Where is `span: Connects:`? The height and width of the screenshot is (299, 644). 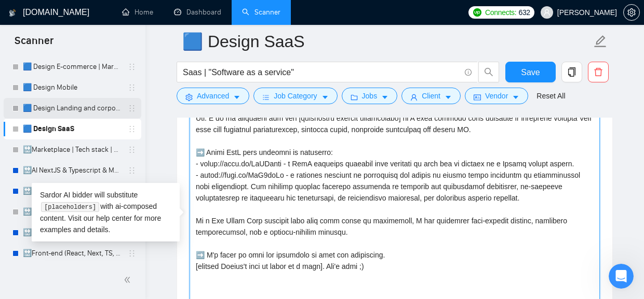
span: Connects: is located at coordinates (501, 12).